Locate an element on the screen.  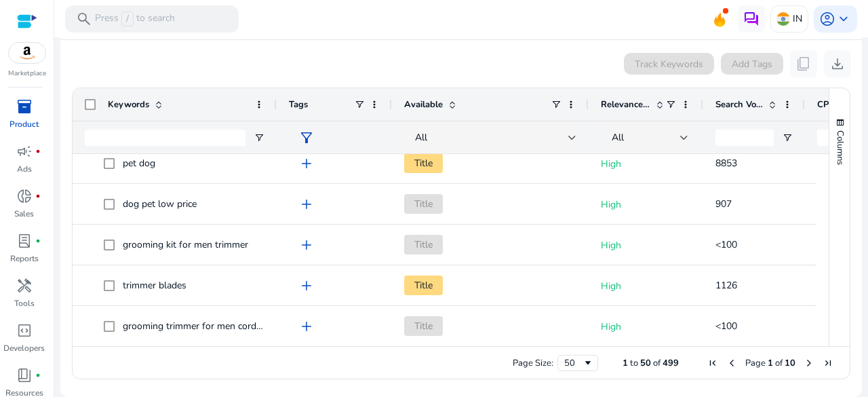
span: grooming trimmer for men cordless is located at coordinates (198, 325).